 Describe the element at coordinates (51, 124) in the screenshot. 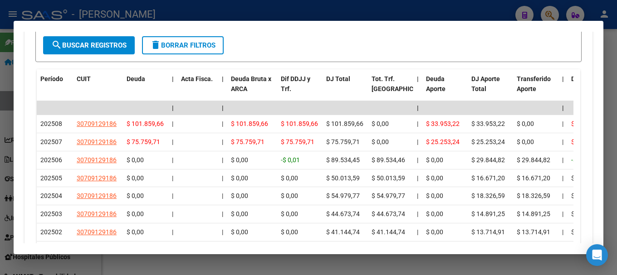

I see `span: 202508` at that location.